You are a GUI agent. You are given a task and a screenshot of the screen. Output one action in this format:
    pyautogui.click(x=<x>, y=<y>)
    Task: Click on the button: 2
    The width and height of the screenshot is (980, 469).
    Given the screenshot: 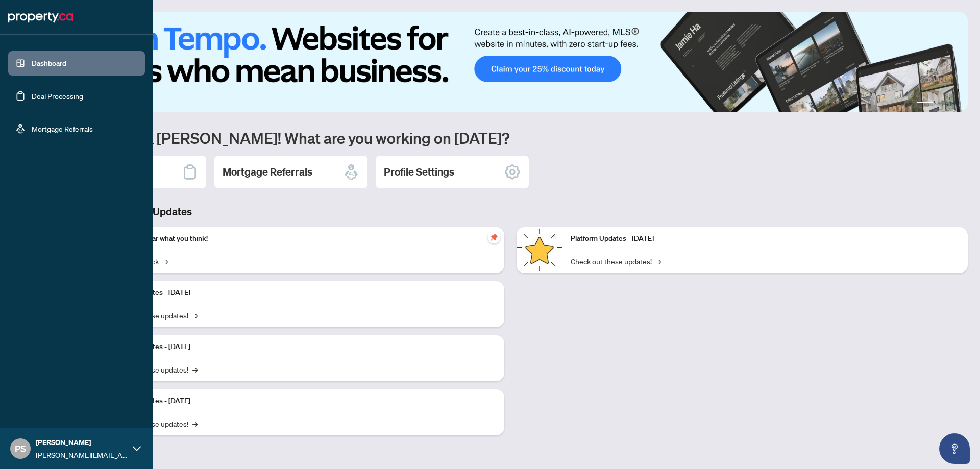 What is the action you would take?
    pyautogui.click(x=939, y=104)
    